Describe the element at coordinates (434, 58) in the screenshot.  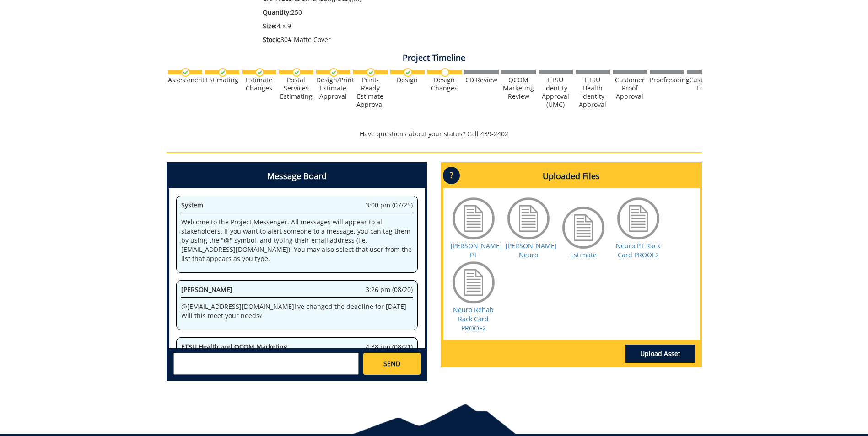
I see `h4: Project Timeline` at that location.